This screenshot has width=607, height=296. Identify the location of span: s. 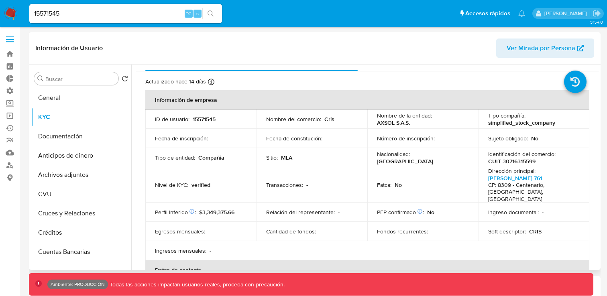
(198, 13).